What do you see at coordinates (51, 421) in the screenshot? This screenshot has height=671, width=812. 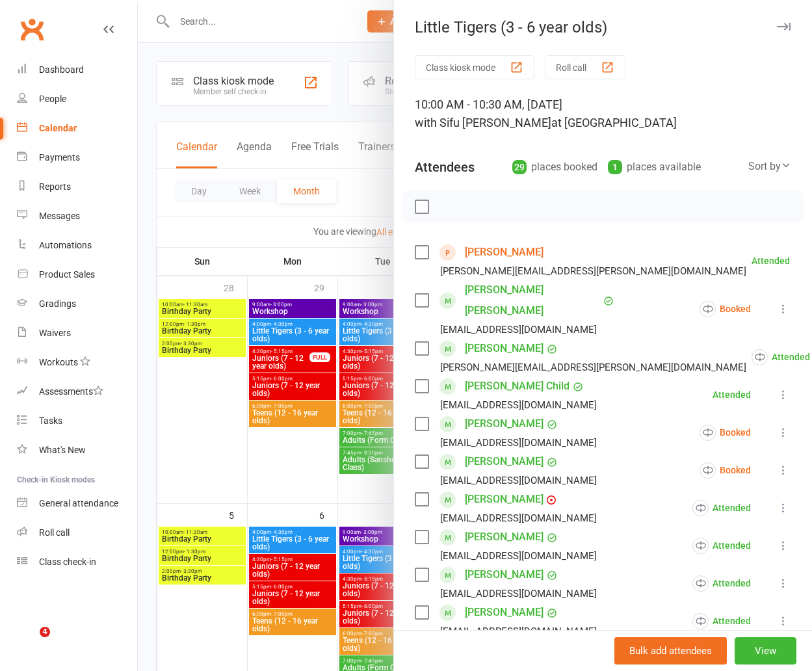 I see `div: Tasks` at bounding box center [51, 421].